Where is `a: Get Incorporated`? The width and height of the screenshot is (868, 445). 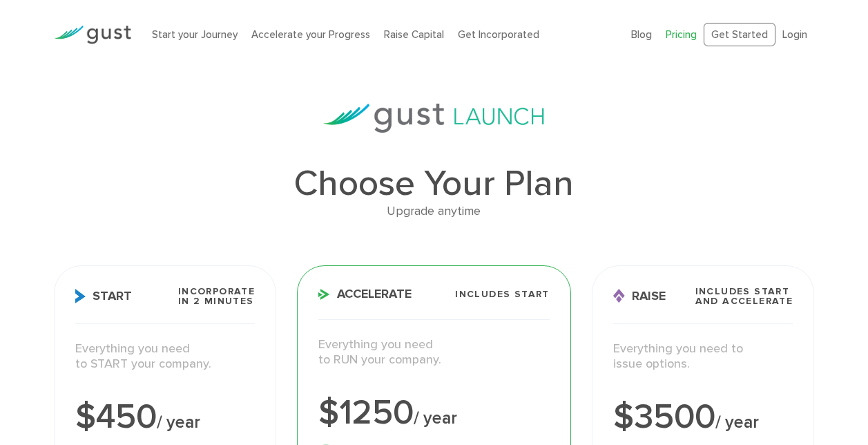
a: Get Incorporated is located at coordinates (499, 34).